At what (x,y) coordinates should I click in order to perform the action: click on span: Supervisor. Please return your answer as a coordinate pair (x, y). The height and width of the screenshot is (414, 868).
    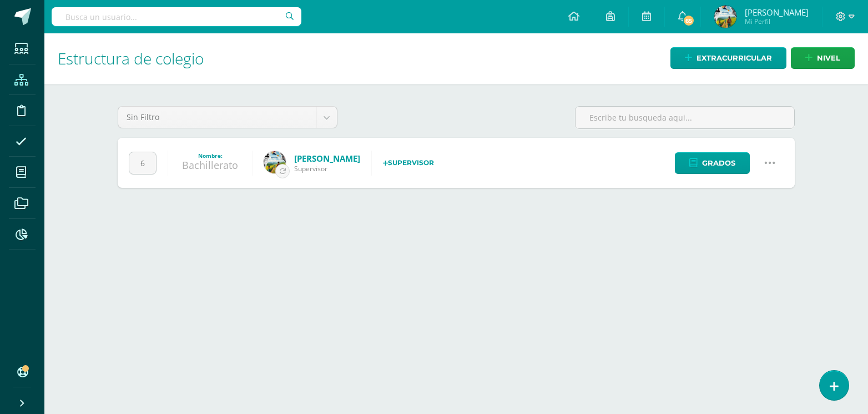
    Looking at the image, I should click on (327, 168).